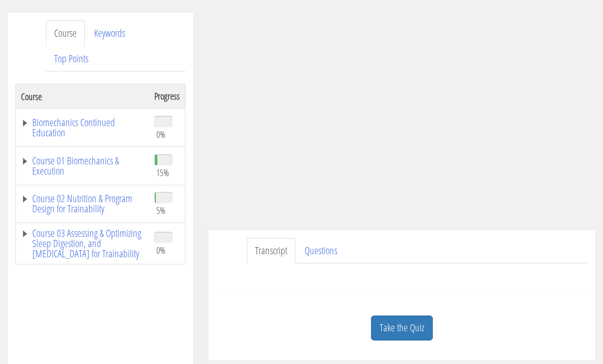  I want to click on a: Top Points, so click(71, 59).